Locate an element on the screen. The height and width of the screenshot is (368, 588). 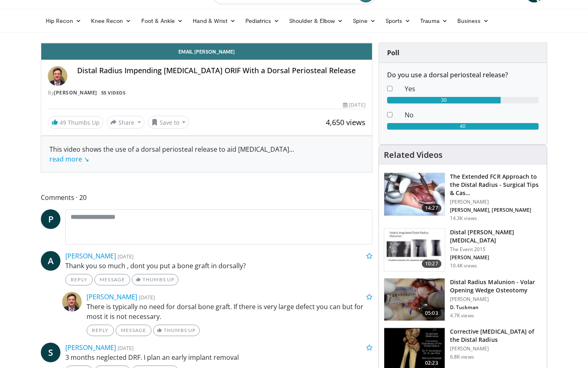
dd: No is located at coordinates (471, 115).